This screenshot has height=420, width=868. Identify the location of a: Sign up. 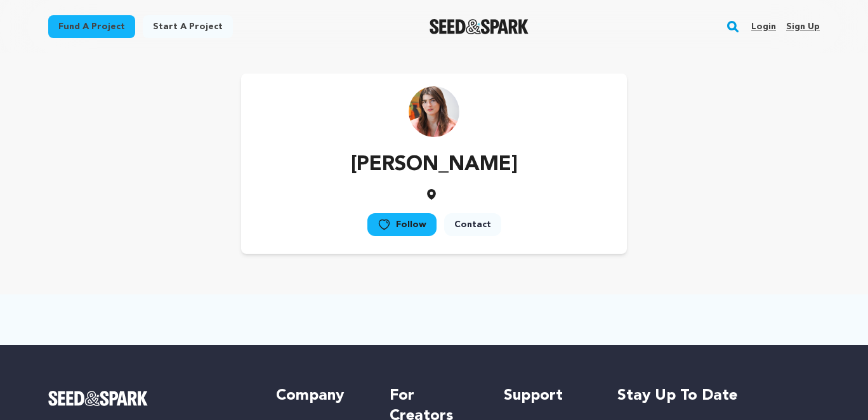
(803, 27).